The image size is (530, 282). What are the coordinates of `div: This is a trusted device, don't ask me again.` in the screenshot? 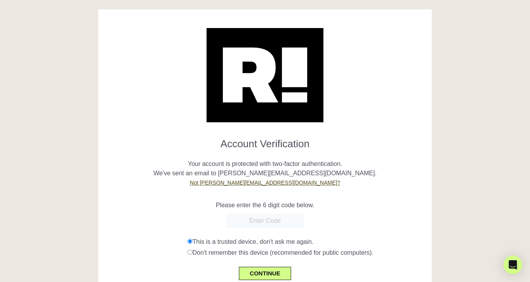 It's located at (307, 242).